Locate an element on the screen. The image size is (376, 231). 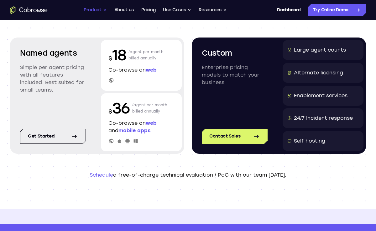
a: About us is located at coordinates (124, 10).